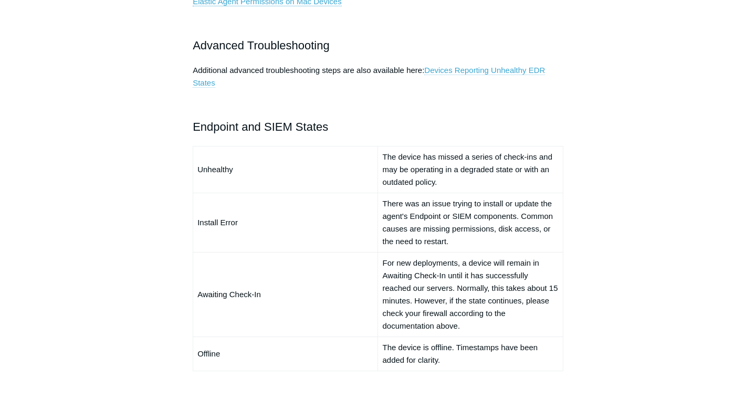 The image size is (756, 409). Describe the element at coordinates (286, 294) in the screenshot. I see `td: Awaiting Check-In` at that location.